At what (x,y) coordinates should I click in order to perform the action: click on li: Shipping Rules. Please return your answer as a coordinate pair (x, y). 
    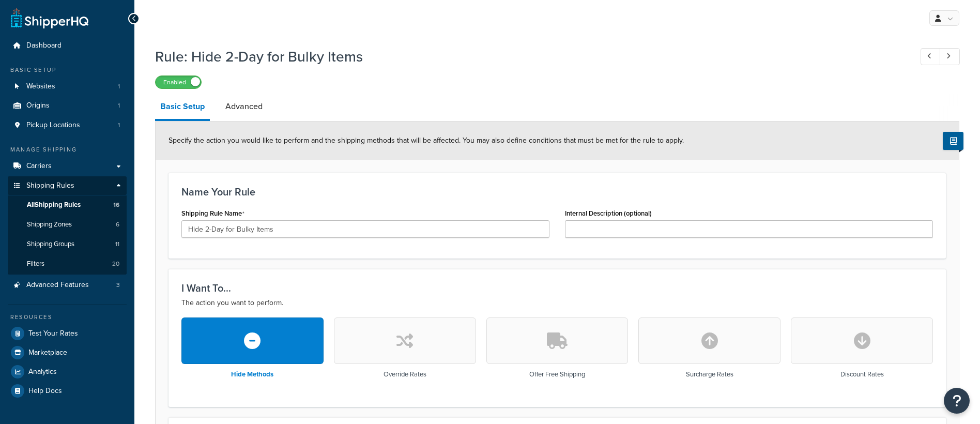
    Looking at the image, I should click on (67, 225).